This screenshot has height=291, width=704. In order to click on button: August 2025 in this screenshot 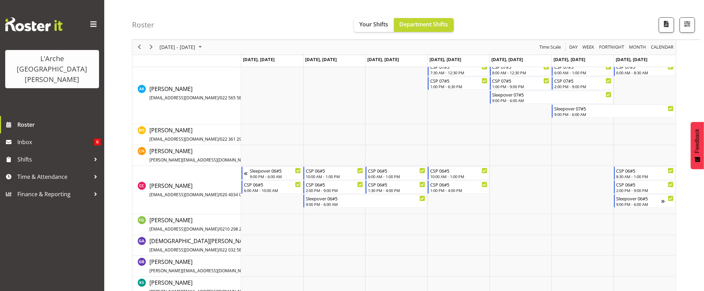, I will do `click(182, 47)`.